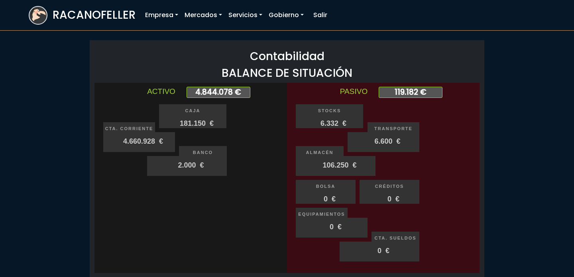 This screenshot has height=277, width=574. Describe the element at coordinates (389, 187) in the screenshot. I see `p: Créditos` at that location.